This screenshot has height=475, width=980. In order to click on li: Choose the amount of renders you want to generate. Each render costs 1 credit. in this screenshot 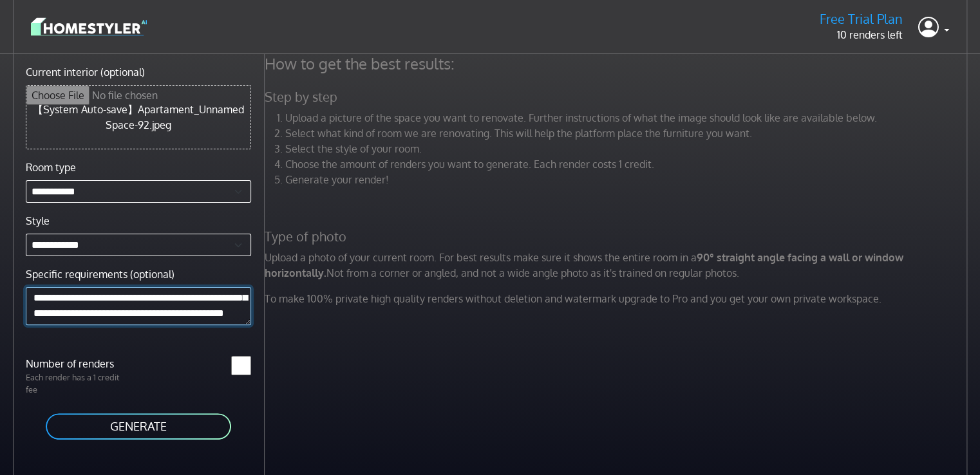, I will do `click(628, 165)`.